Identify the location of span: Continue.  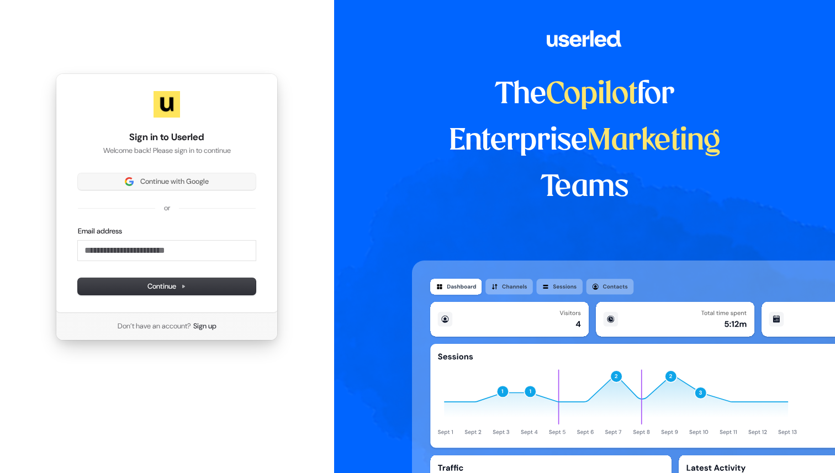
(167, 286).